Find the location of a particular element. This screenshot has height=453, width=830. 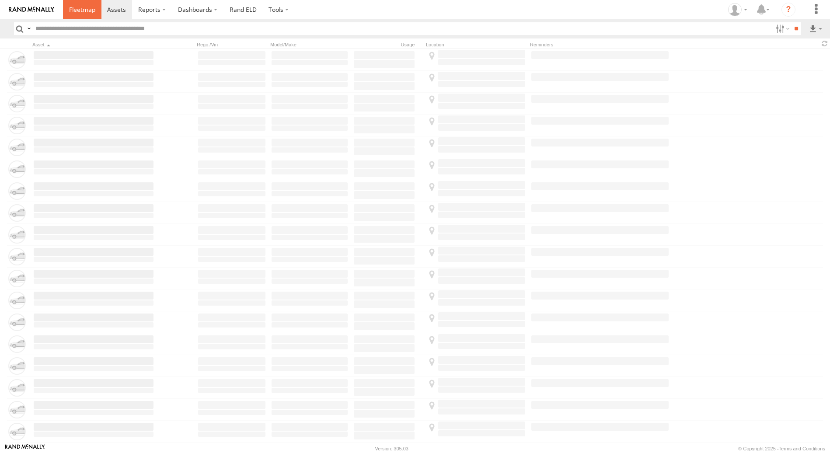

div: Usage is located at coordinates (387, 45).